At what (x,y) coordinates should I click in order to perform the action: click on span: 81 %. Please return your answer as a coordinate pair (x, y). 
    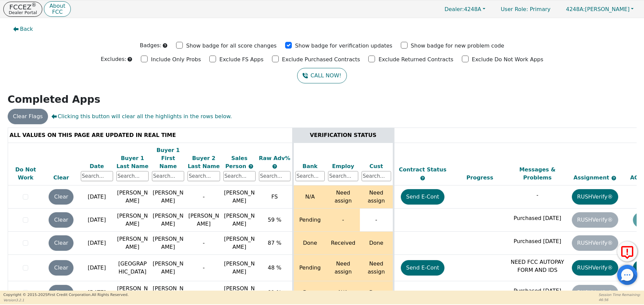
    Looking at the image, I should click on (274, 292).